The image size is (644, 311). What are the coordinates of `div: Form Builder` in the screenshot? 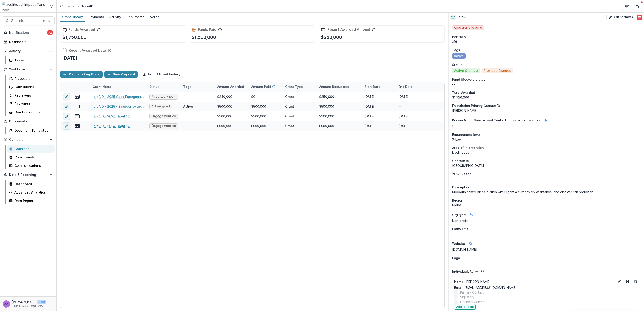 It's located at (32, 87).